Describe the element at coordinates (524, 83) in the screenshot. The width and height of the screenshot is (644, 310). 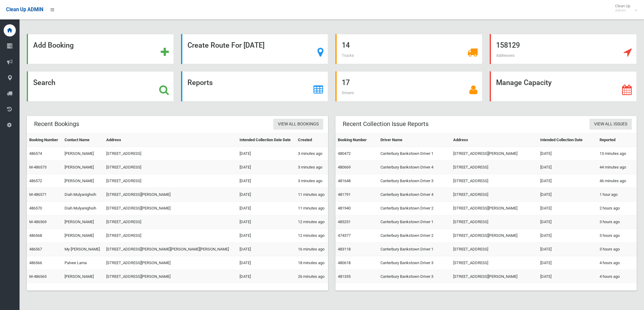
I see `strong: Manage Capacity` at that location.